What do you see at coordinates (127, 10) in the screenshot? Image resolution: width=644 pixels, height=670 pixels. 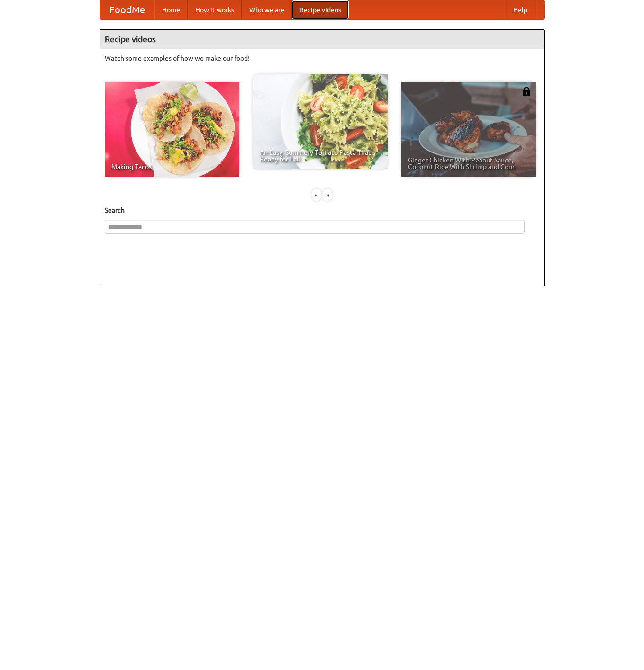 I see `a: FoodMe` at bounding box center [127, 10].